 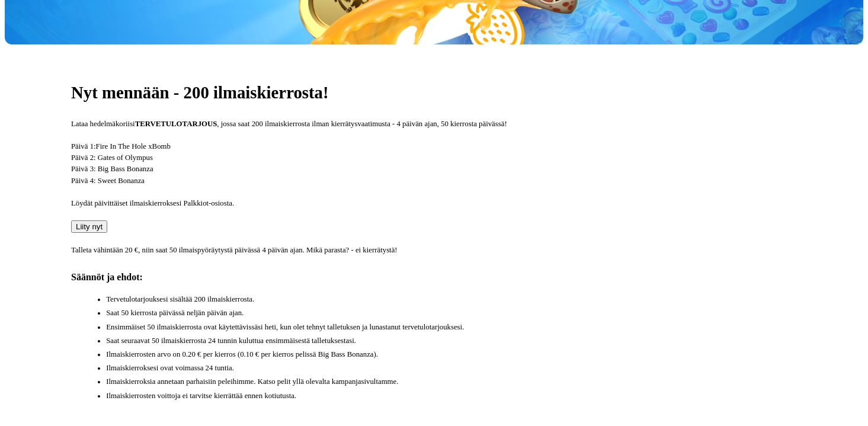 What do you see at coordinates (434, 277) in the screenshot?
I see `h4: Säännöt ja ehdot:` at bounding box center [434, 277].